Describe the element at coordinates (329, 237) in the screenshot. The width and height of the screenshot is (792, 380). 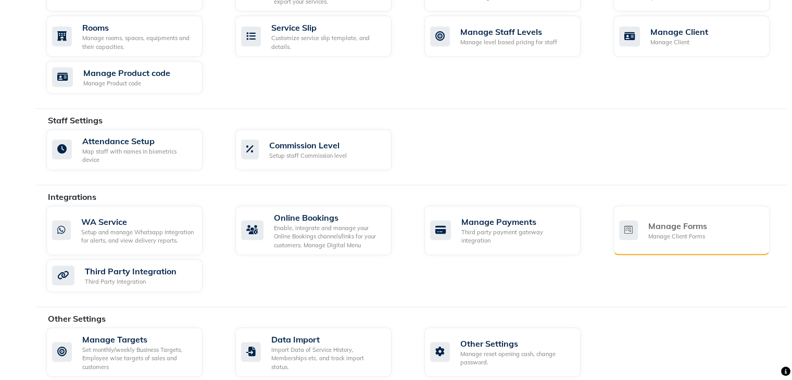
I see `div: Enable, integrate and manage your Online Bookings channels/links for your customers. Manage Digit...` at that location.